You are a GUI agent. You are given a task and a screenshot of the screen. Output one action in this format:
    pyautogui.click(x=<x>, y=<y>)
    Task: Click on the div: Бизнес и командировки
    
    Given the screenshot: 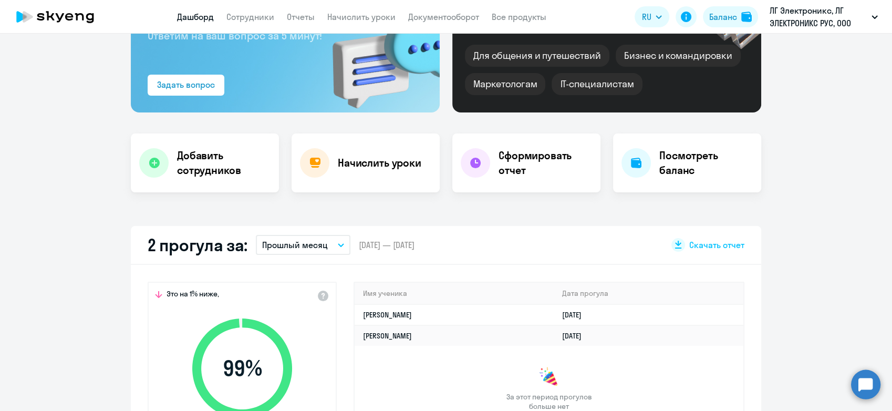 What is the action you would take?
    pyautogui.click(x=678, y=56)
    